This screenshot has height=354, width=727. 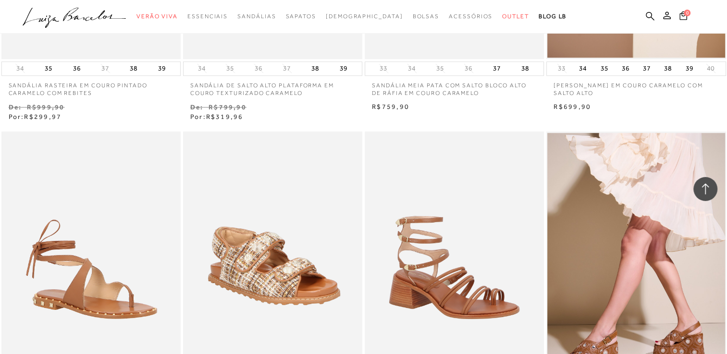 I want to click on span: Sandálias, so click(x=256, y=16).